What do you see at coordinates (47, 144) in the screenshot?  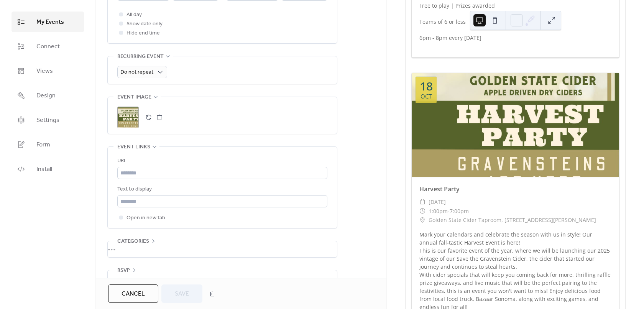 I see `a: Form` at bounding box center [47, 144].